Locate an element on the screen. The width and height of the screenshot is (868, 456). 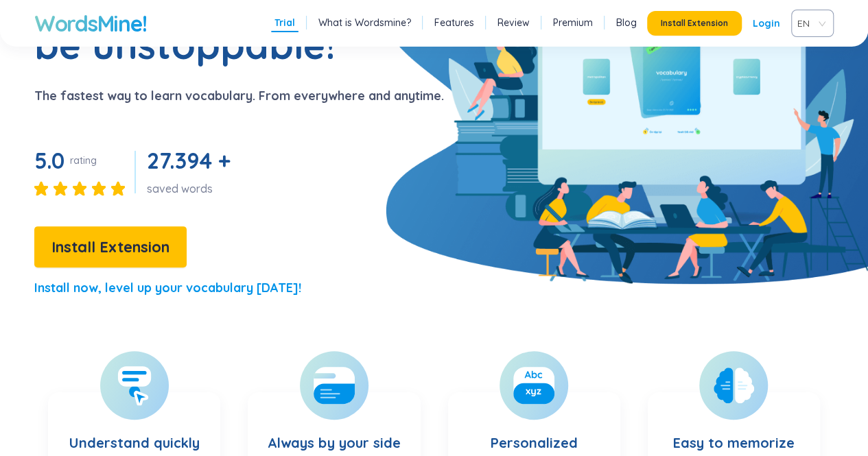
a: Login is located at coordinates (766, 23).